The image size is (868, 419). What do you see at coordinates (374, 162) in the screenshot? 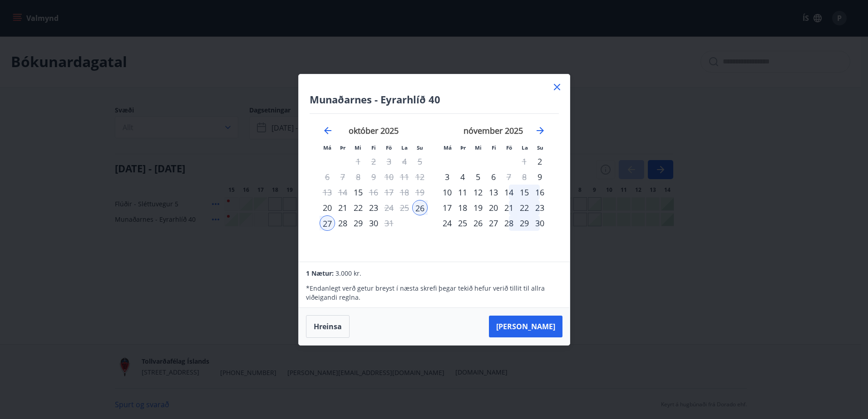
I see `td: Not available. fimmtudagur, 2. október 2025` at bounding box center [374, 162].